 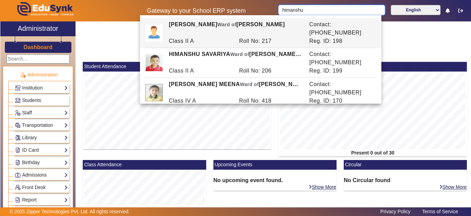 What do you see at coordinates (70, 211) in the screenshot?
I see `p: © 2025 Zipper Technologies Pvt. Ltd. All rights reserved.` at bounding box center [70, 211].